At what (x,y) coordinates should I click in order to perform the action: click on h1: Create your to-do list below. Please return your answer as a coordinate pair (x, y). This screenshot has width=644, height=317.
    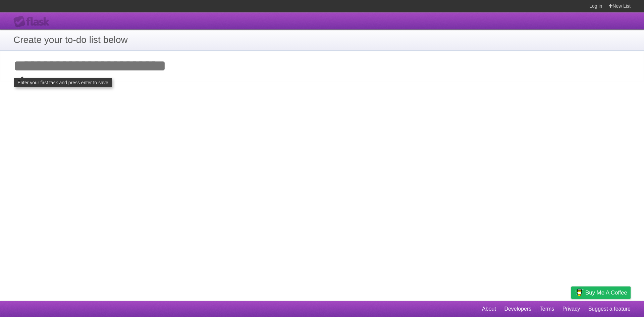
    Looking at the image, I should click on (322, 40).